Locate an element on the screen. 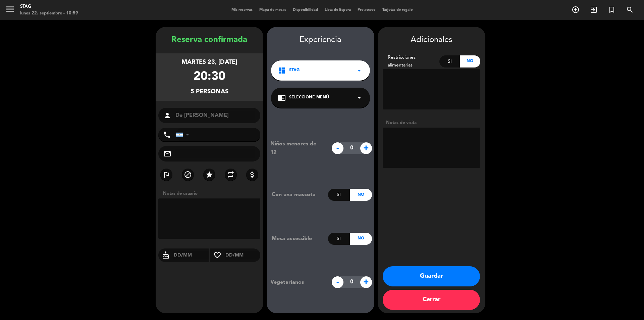  i: attach_money is located at coordinates (253, 175).